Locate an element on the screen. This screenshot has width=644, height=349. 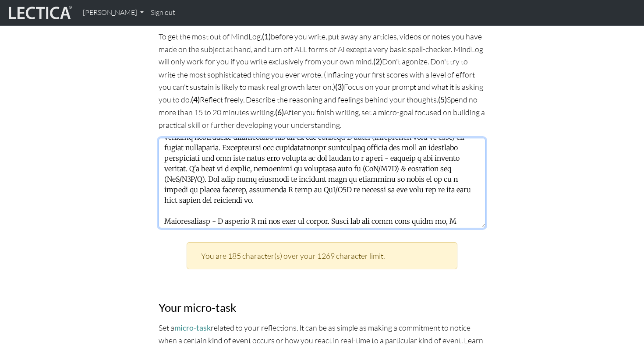
img: lecticalive is located at coordinates (40, 13).